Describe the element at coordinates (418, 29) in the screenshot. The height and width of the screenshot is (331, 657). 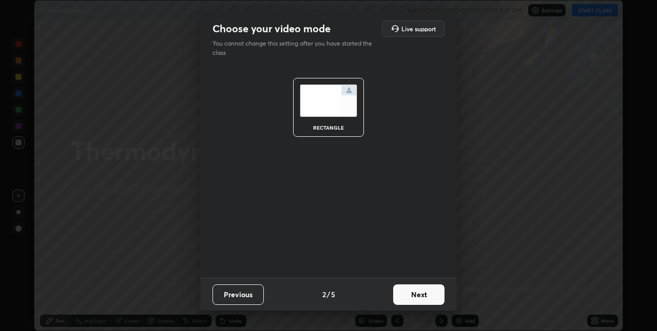
I see `h5: Live support` at that location.